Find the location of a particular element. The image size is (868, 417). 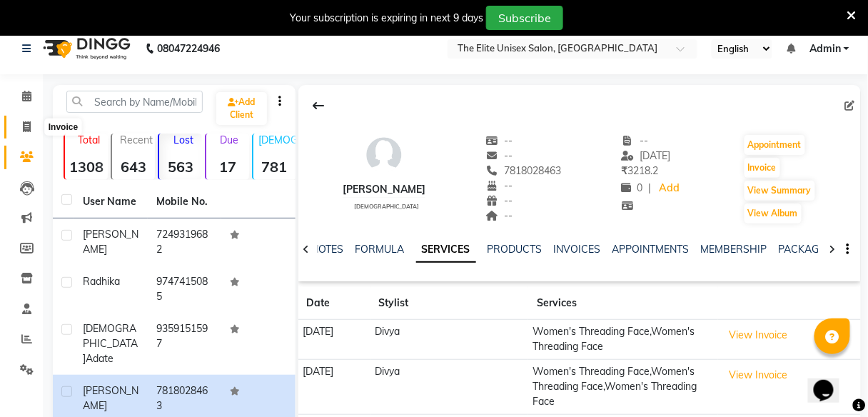

td: 9747415085 is located at coordinates (184, 289).